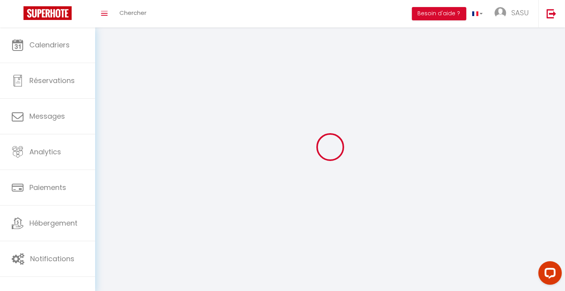 The height and width of the screenshot is (291, 565). Describe the element at coordinates (47, 13) in the screenshot. I see `img: Super Booking` at that location.